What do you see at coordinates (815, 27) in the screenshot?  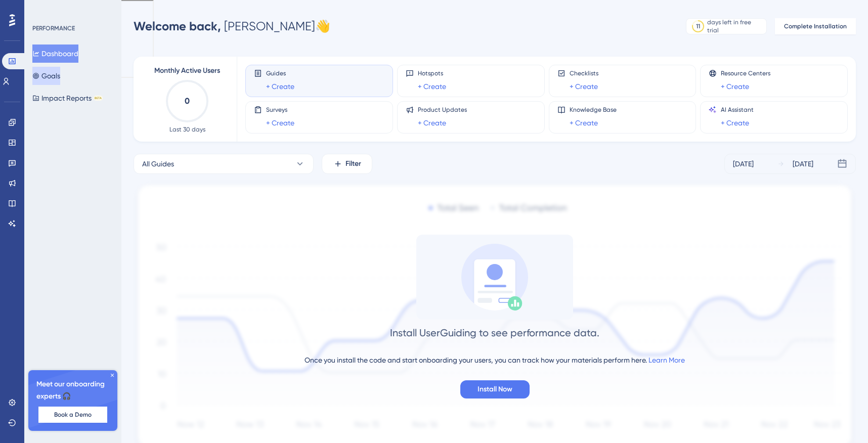 I see `button: Complete Installation` at bounding box center [815, 27].